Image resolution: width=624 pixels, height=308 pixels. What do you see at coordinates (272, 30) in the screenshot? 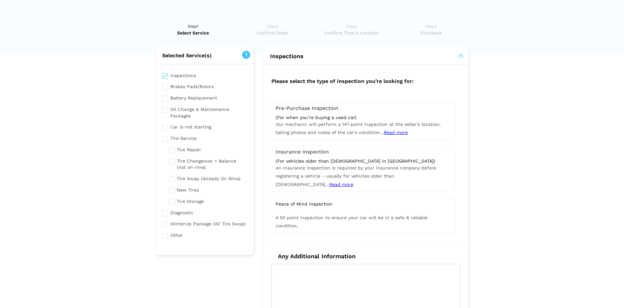
I see `a: Step2` at bounding box center [272, 30].